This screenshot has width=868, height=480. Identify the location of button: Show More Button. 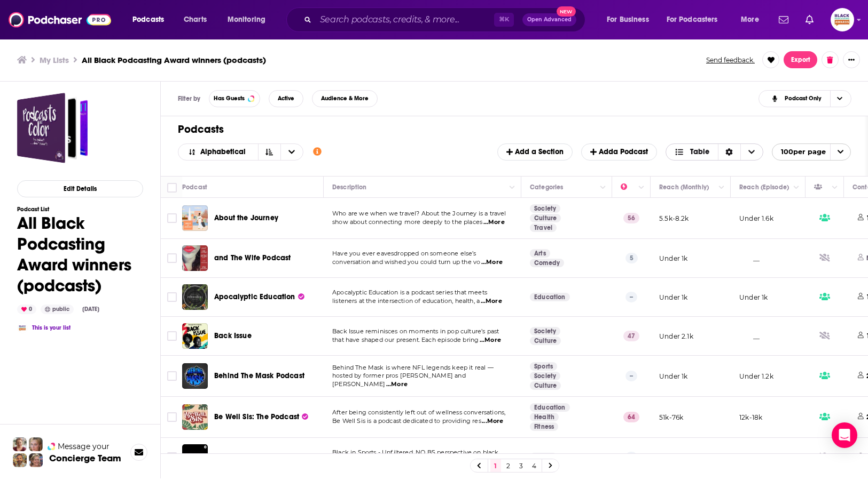
(851, 60).